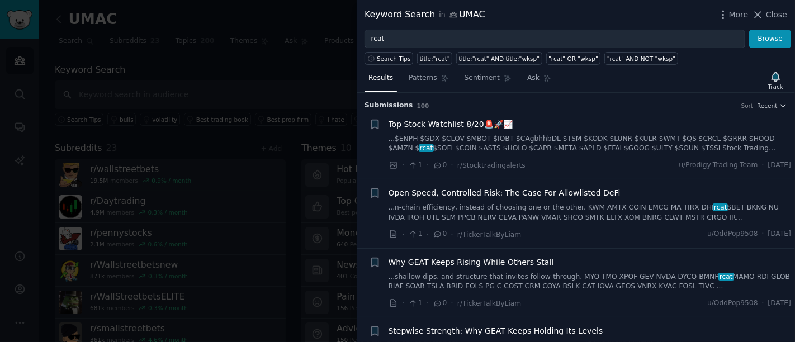 This screenshot has height=342, width=795. I want to click on a: ...$ENPH $GDX $CLOV $MBOT $IOBT $CAgbhhbDL $TSM $KODK $LUNR $KULR $WMT $QS $CRCL $GRRR $HOOD $AMZ..., so click(590, 144).